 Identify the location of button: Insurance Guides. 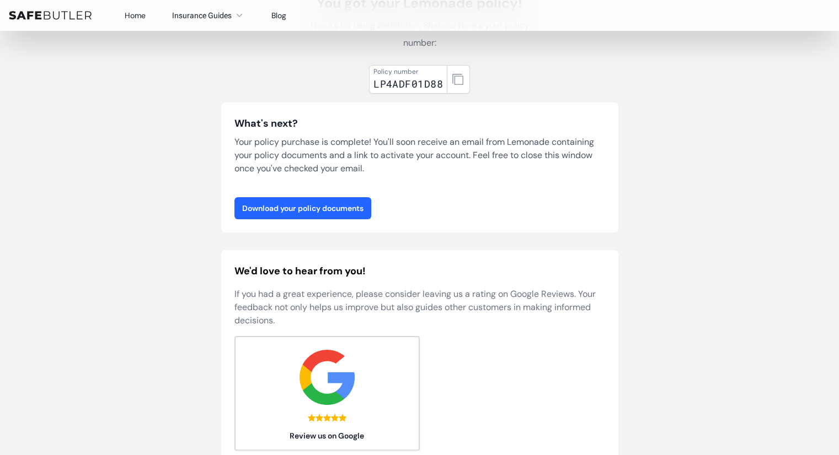
(208, 15).